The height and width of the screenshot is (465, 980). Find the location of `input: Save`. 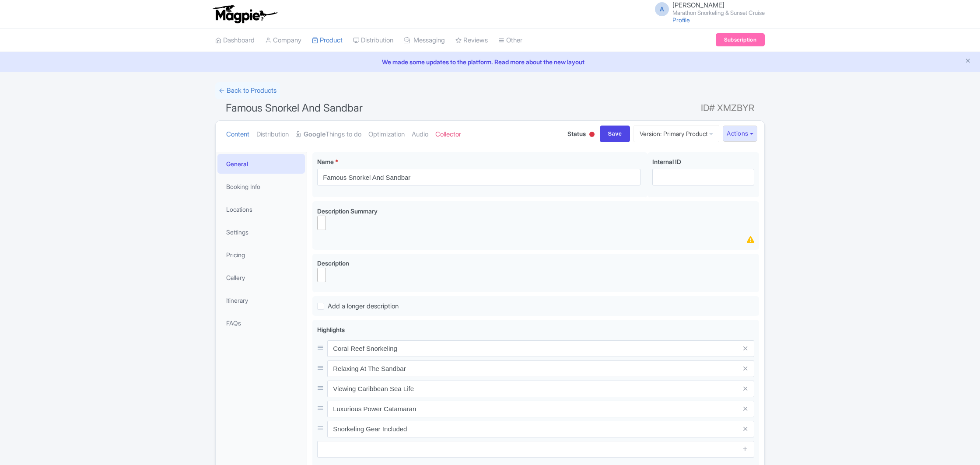

input: Save is located at coordinates (615, 134).